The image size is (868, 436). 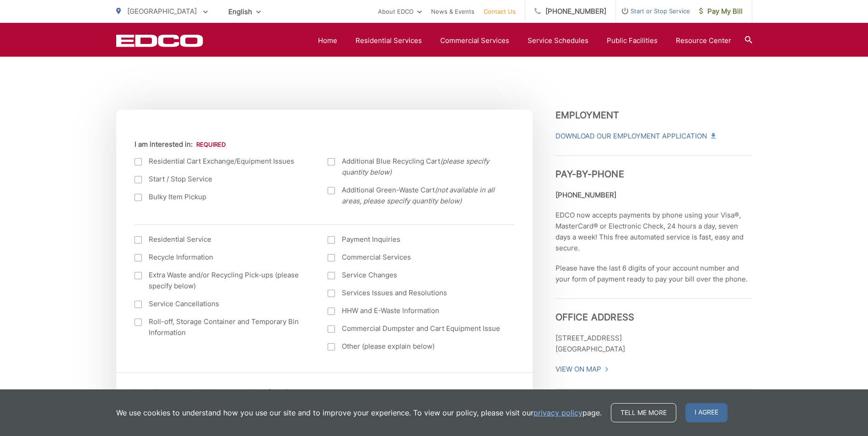 I want to click on a: View On Map, so click(x=582, y=370).